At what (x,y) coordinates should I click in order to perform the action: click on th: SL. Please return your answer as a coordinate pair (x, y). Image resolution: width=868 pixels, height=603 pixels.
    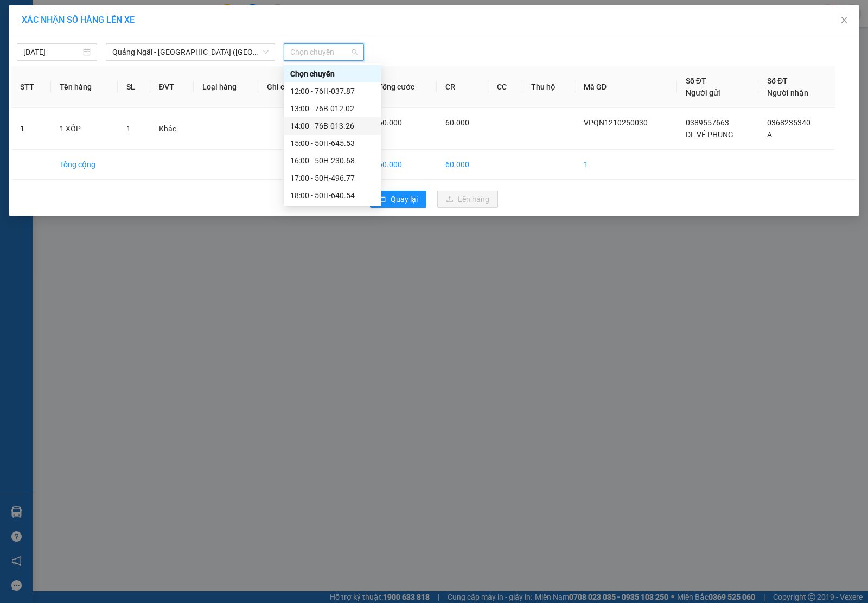
    Looking at the image, I should click on (134, 87).